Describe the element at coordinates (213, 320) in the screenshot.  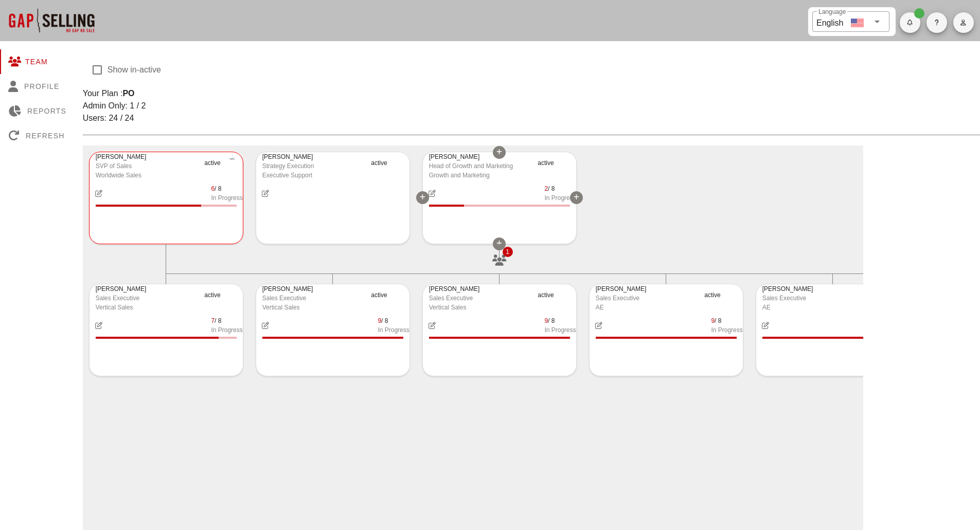
I see `span: 7` at that location.